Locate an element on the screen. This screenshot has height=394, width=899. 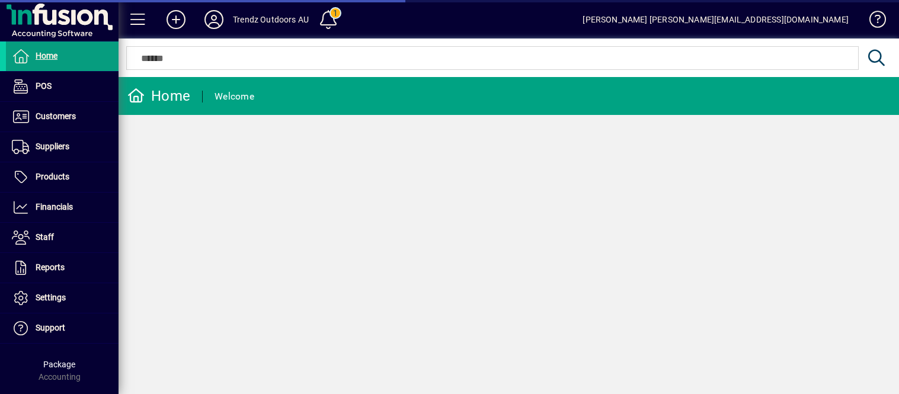
a: Suppliers is located at coordinates (62, 147).